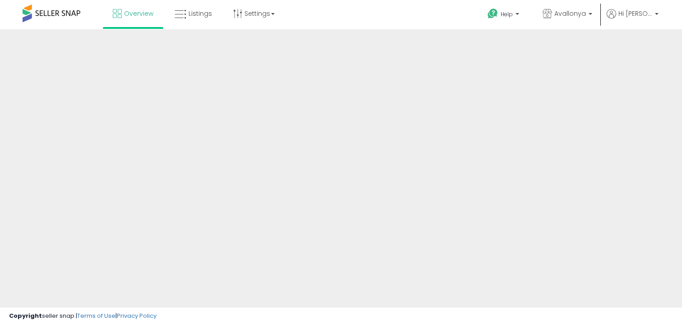 The image size is (682, 325). I want to click on span: Overview, so click(138, 14).